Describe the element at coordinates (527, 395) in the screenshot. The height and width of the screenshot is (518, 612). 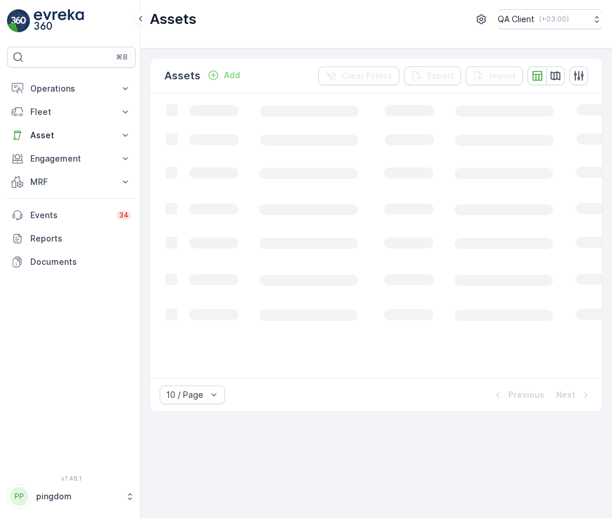
I see `p: Previous` at that location.